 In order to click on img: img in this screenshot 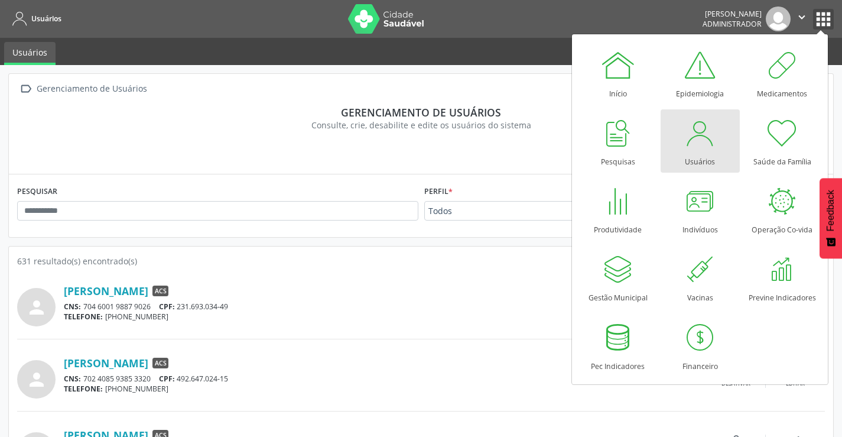, I will do `click(778, 19)`.